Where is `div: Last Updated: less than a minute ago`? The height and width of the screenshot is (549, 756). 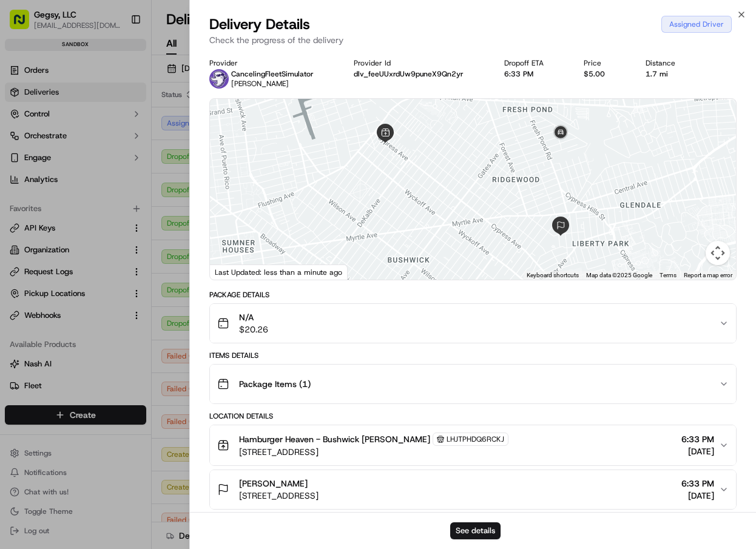
div: Last Updated: less than a minute ago is located at coordinates (278, 272).